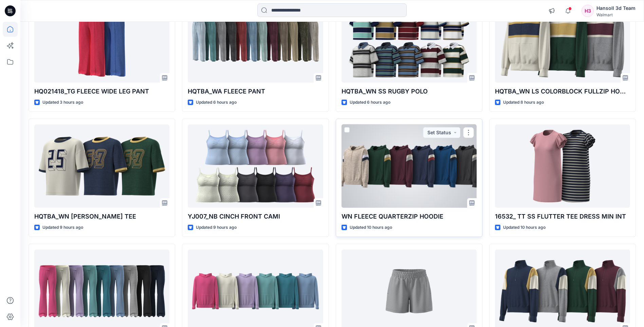 This screenshot has height=327, width=644. I want to click on a: YJ007_NB CINCH FRONT CAMI, so click(255, 166).